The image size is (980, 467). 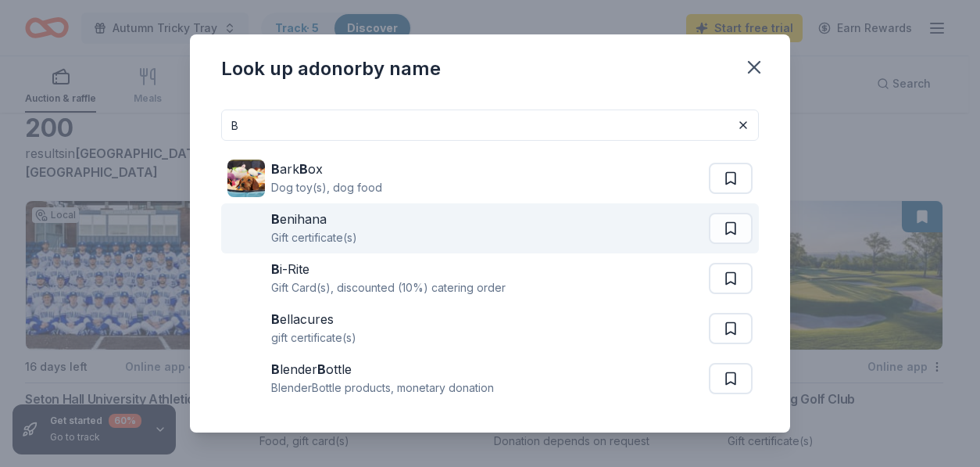 What do you see at coordinates (314, 219) in the screenshot?
I see `div: enihana` at bounding box center [314, 219].